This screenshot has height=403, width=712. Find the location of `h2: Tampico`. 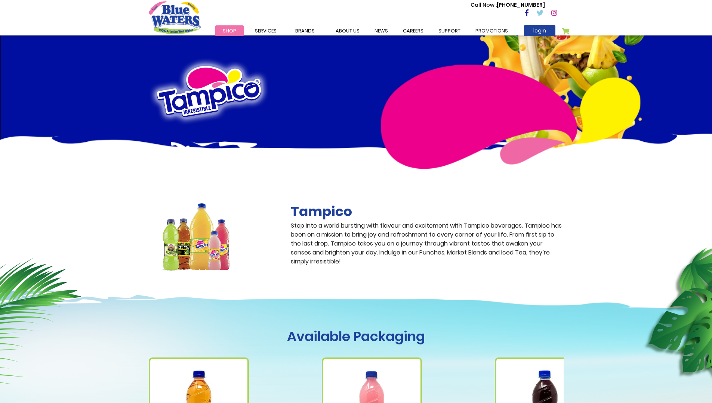

h2: Tampico is located at coordinates (427, 211).